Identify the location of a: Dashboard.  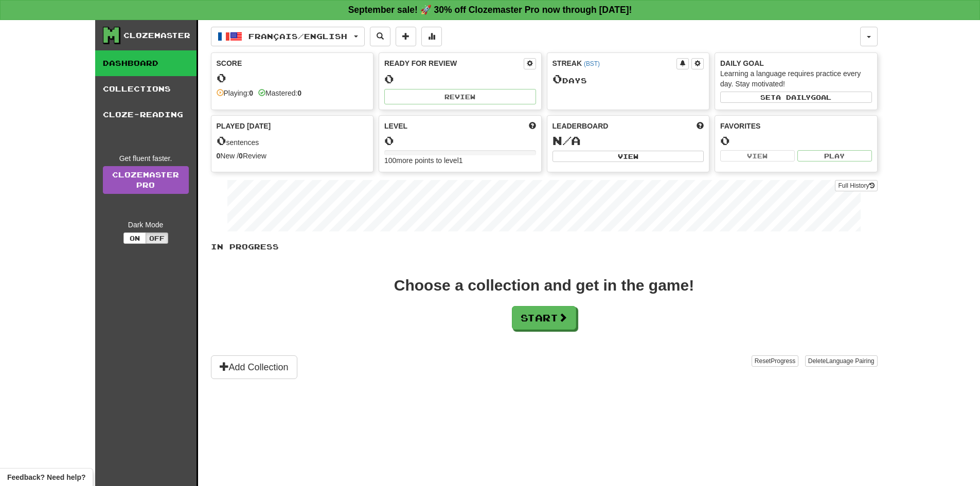
(146, 63).